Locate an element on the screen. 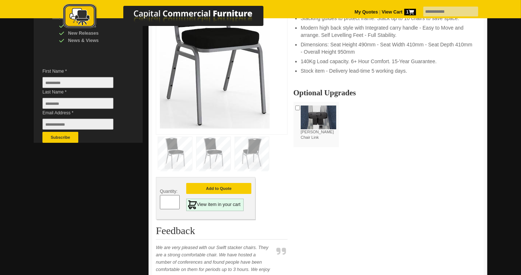  span: Quantity: is located at coordinates (169, 192).